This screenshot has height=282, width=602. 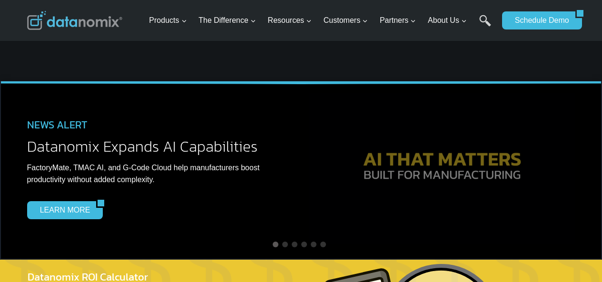 What do you see at coordinates (160, 147) in the screenshot?
I see `h2: Datanomix Expands AI Capabilities` at bounding box center [160, 147].